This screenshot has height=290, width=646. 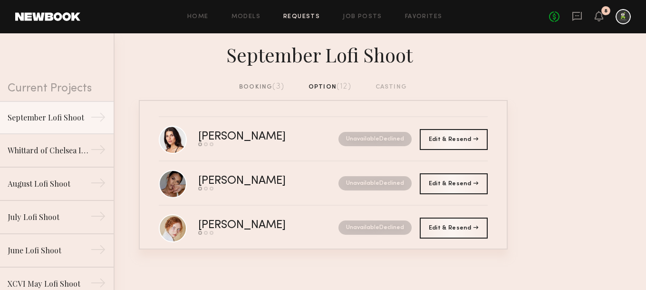 What do you see at coordinates (606, 11) in the screenshot?
I see `div: 8` at bounding box center [606, 11].